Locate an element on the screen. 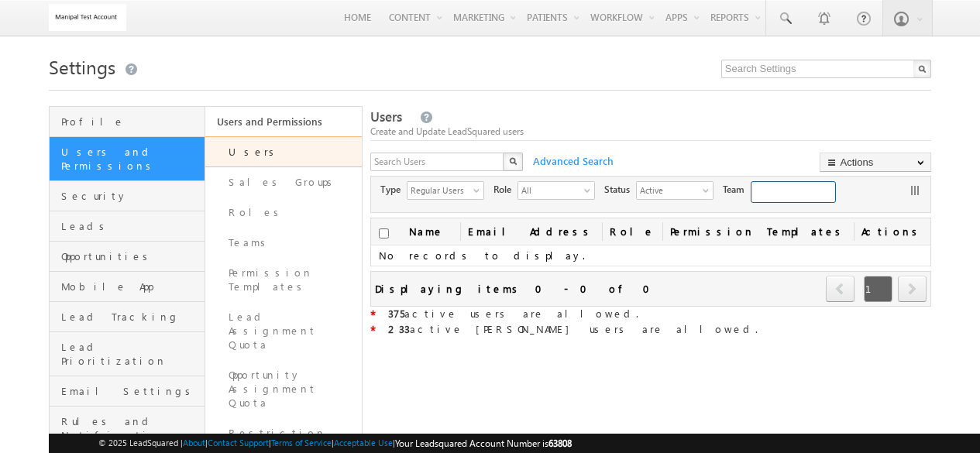 Image resolution: width=980 pixels, height=453 pixels. span: Profile is located at coordinates (131, 122).